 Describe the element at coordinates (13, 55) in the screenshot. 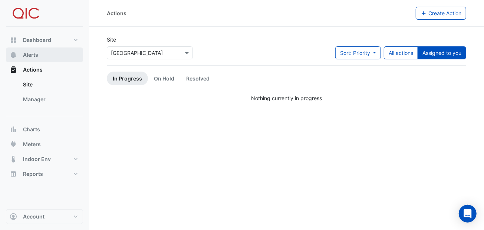

I see `app-icon: Alerts` at that location.